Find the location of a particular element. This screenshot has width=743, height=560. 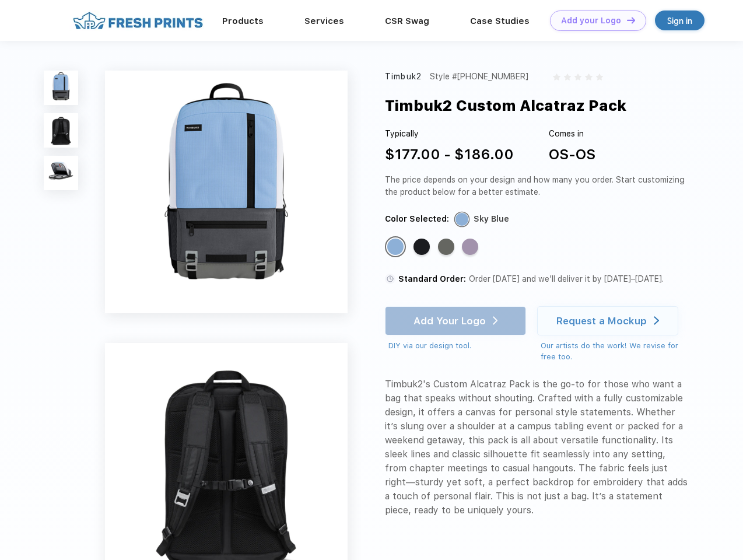

div: $177.00 - $186.00 is located at coordinates (449, 154).